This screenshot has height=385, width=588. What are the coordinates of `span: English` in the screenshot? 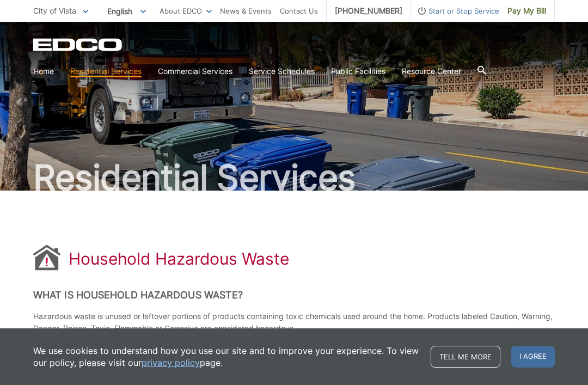 It's located at (126, 11).